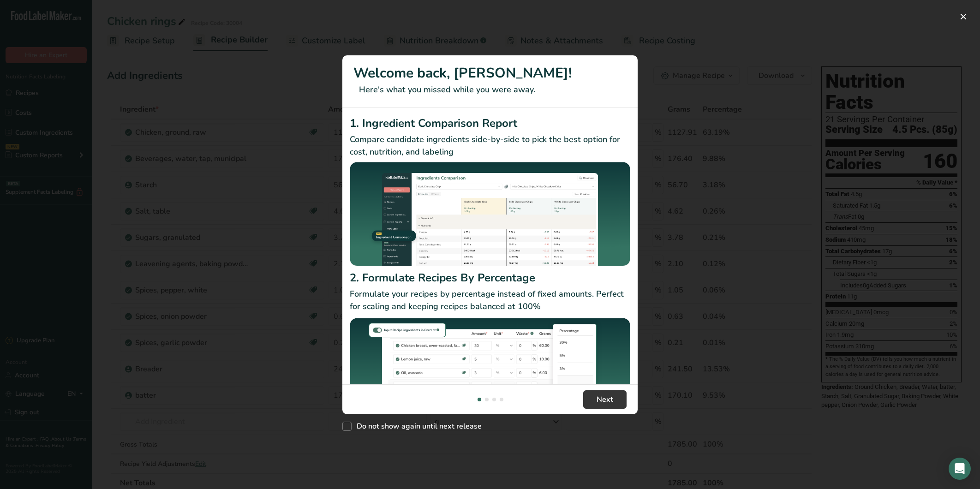 The height and width of the screenshot is (489, 980). Describe the element at coordinates (959, 468) in the screenshot. I see `div: Open Intercom Messenger` at that location.